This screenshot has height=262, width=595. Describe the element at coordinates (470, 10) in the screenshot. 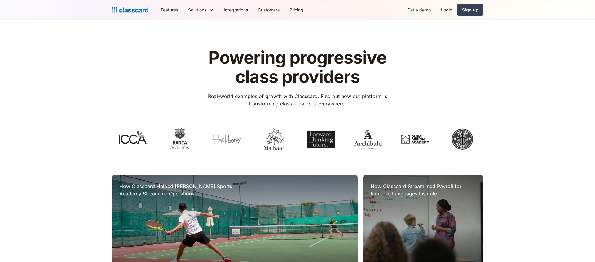

I see `a: Sign up` at that location.